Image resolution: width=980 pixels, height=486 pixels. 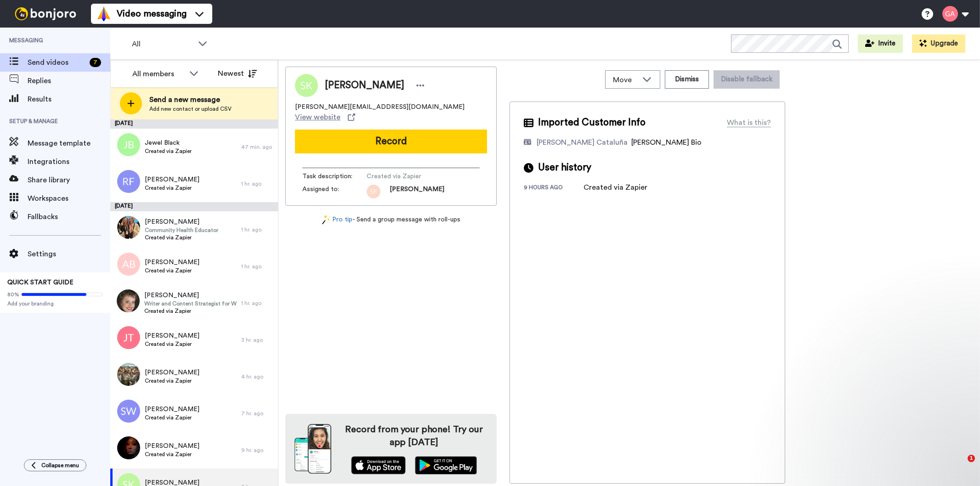 What do you see at coordinates (565, 168) in the screenshot?
I see `span: User history` at bounding box center [565, 168].